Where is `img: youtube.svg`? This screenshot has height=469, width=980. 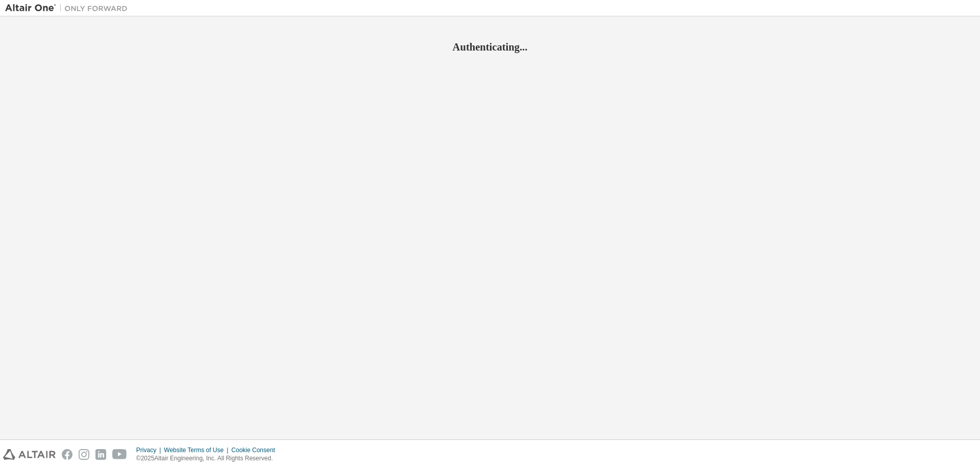 img: youtube.svg is located at coordinates (120, 454).